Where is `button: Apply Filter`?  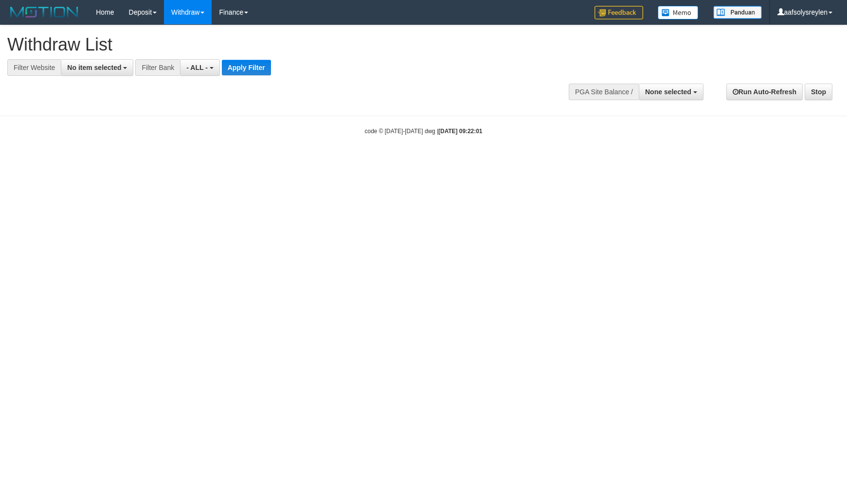
button: Apply Filter is located at coordinates (246, 68).